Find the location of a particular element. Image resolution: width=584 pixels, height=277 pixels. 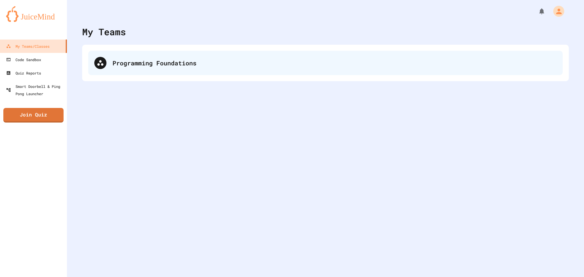

div: Code Sandbox is located at coordinates (23, 60).